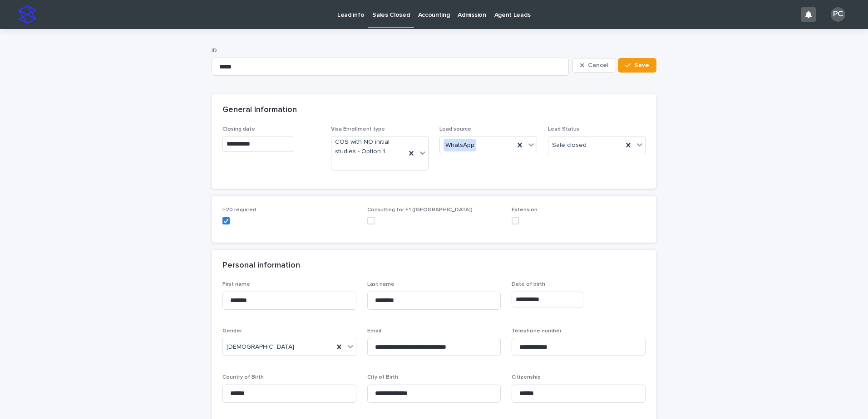 The image size is (868, 419). Describe the element at coordinates (383, 378) in the screenshot. I see `span: City of Birth` at that location.